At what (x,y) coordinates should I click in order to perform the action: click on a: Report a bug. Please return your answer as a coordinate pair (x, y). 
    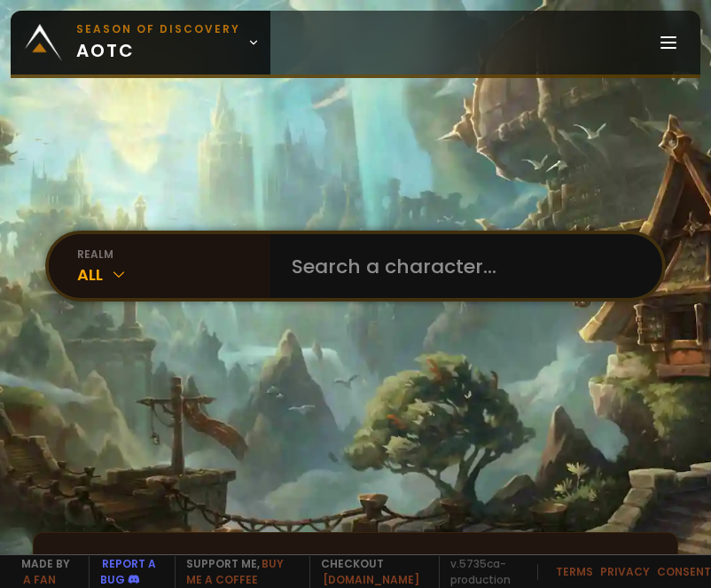
    Looking at the image, I should click on (127, 571).